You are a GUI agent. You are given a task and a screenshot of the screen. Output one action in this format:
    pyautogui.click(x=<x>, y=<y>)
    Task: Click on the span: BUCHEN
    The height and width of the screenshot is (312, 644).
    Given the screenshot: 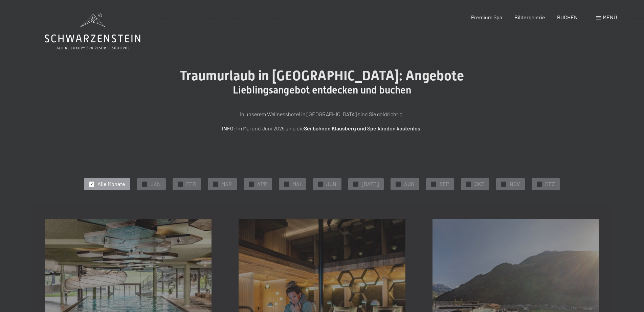 What is the action you would take?
    pyautogui.click(x=567, y=17)
    